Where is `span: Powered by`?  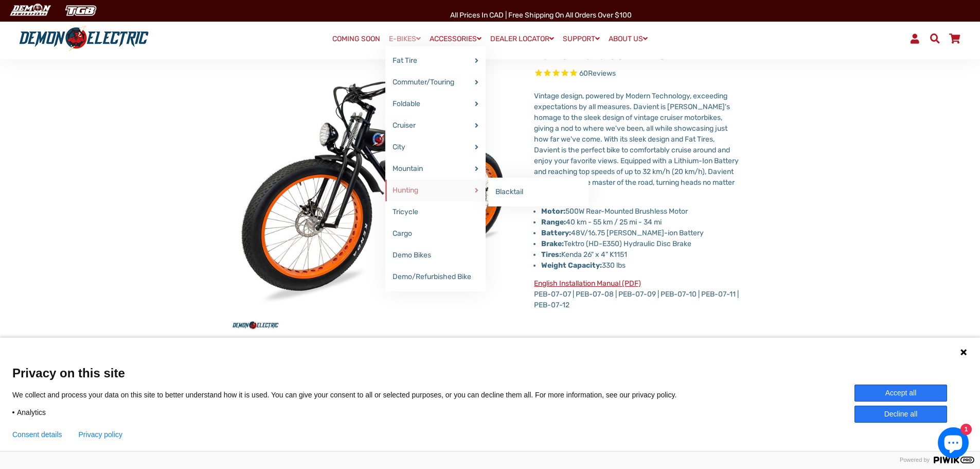
span: Powered by is located at coordinates (914, 460).